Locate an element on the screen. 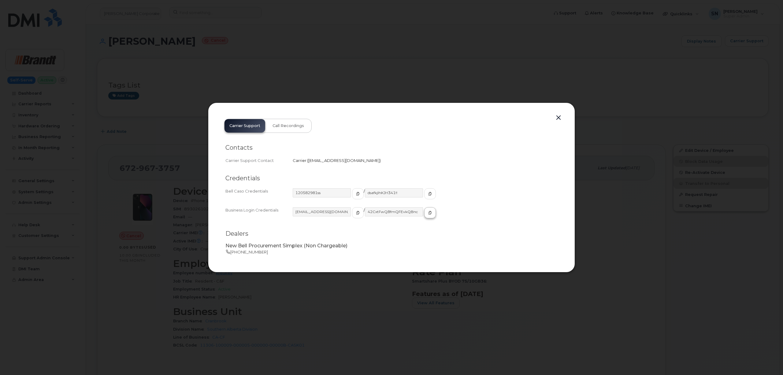 The width and height of the screenshot is (783, 375). span: Carrier is located at coordinates (299, 160).